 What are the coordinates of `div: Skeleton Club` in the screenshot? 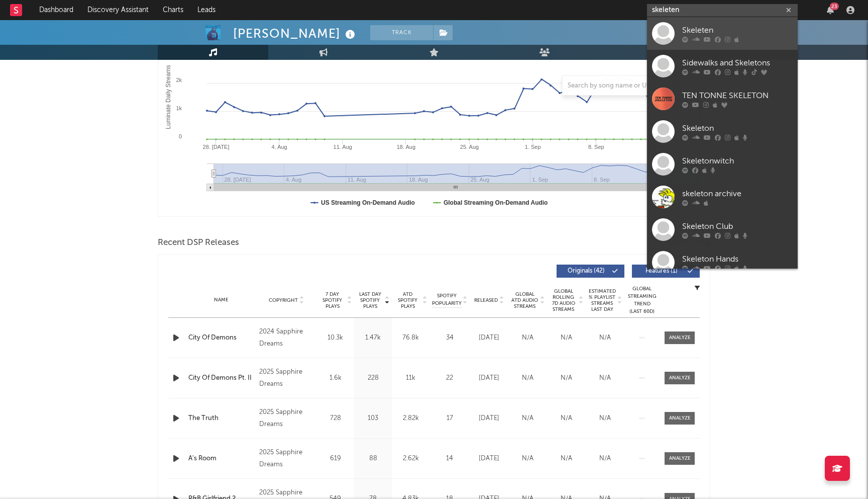 It's located at (737, 226).